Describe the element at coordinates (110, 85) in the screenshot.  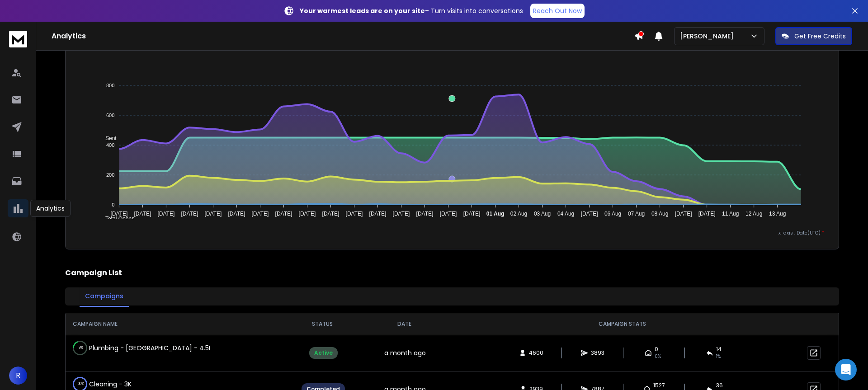
I see `tspan: 800` at that location.